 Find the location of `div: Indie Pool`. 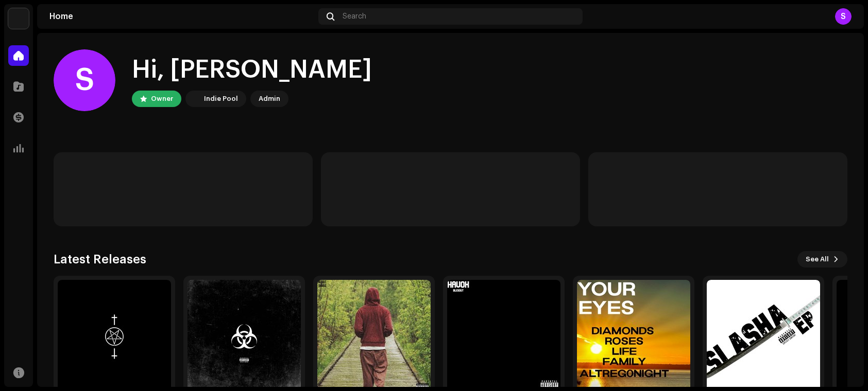

div: Indie Pool is located at coordinates (221, 99).